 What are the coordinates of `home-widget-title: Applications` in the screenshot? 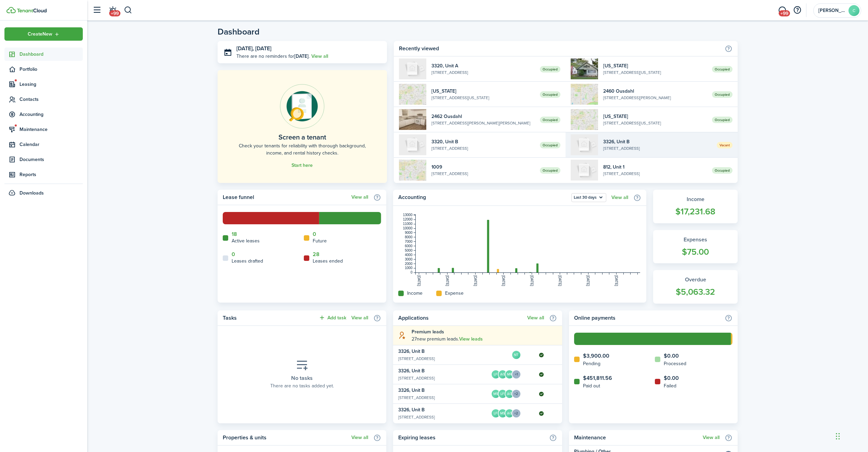 It's located at (461, 318).